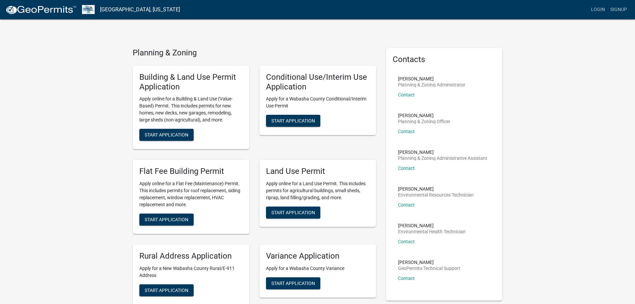 Image resolution: width=635 pixels, height=304 pixels. Describe the element at coordinates (619, 10) in the screenshot. I see `a: Signup` at that location.